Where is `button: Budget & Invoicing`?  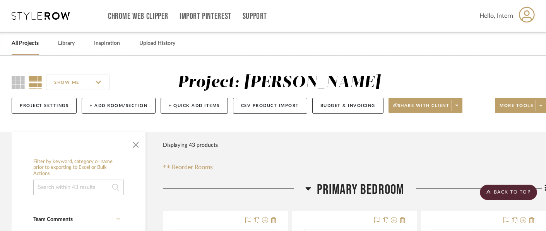
button: Budget & Invoicing is located at coordinates (348, 106).